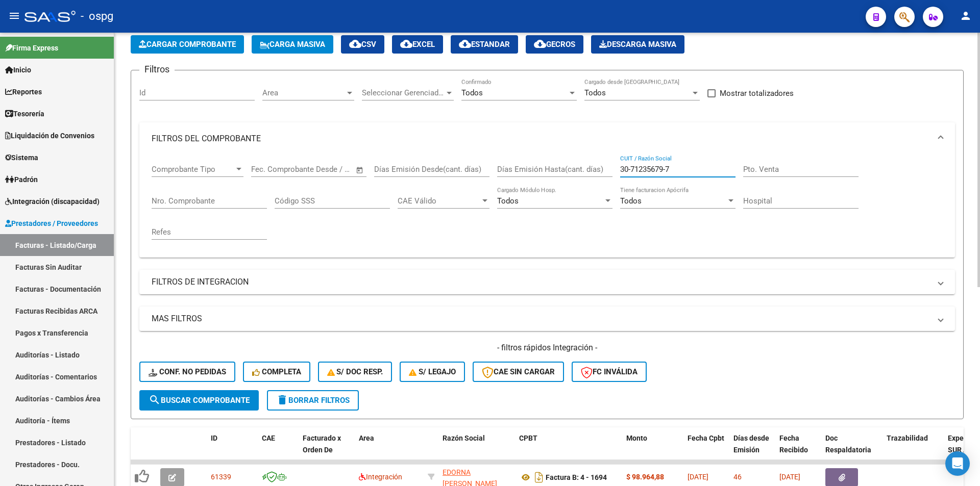  I want to click on button: Carga Masiva, so click(293, 44).